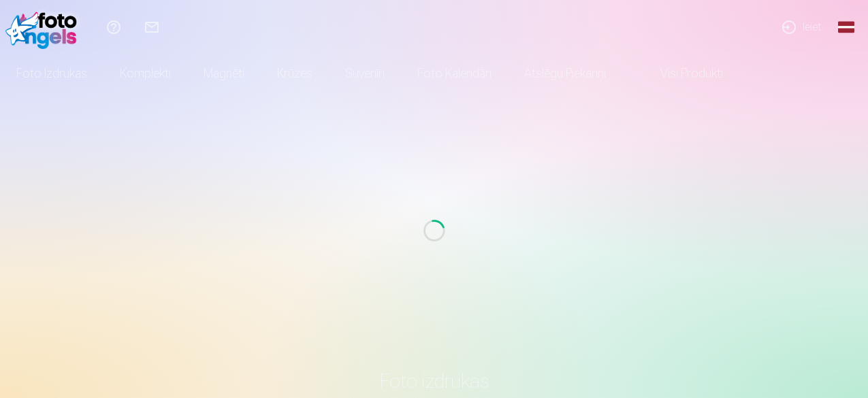 The image size is (868, 398). I want to click on a: Krūzes, so click(295, 73).